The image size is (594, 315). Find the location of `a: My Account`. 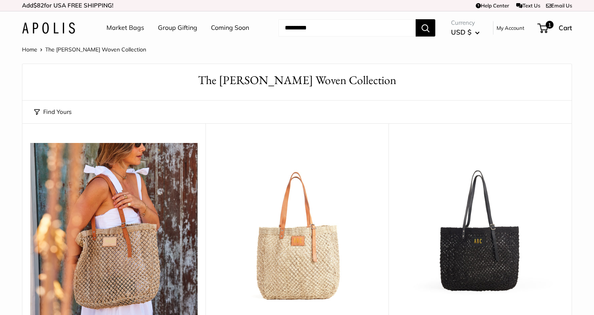

a: My Account is located at coordinates (510, 28).